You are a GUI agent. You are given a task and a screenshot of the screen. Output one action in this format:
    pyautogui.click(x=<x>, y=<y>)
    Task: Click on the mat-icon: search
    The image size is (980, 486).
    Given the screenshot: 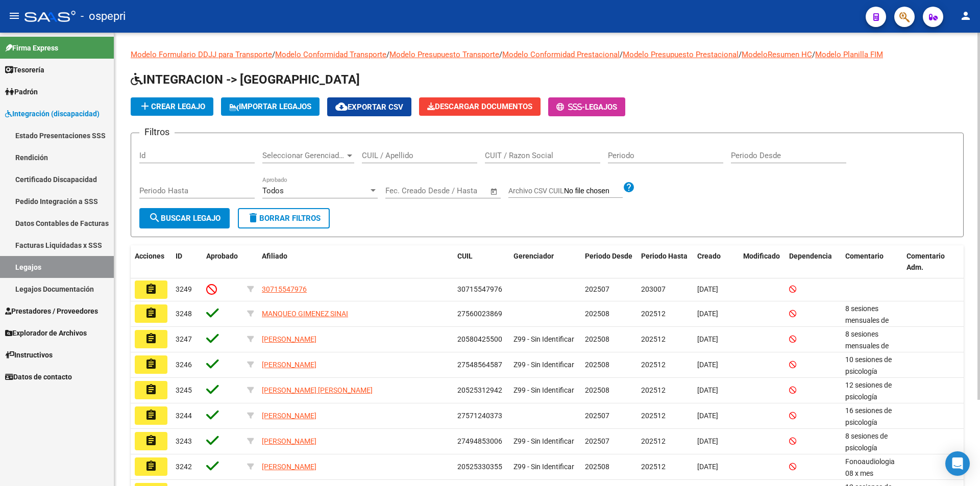 What is the action you would take?
    pyautogui.click(x=155, y=218)
    